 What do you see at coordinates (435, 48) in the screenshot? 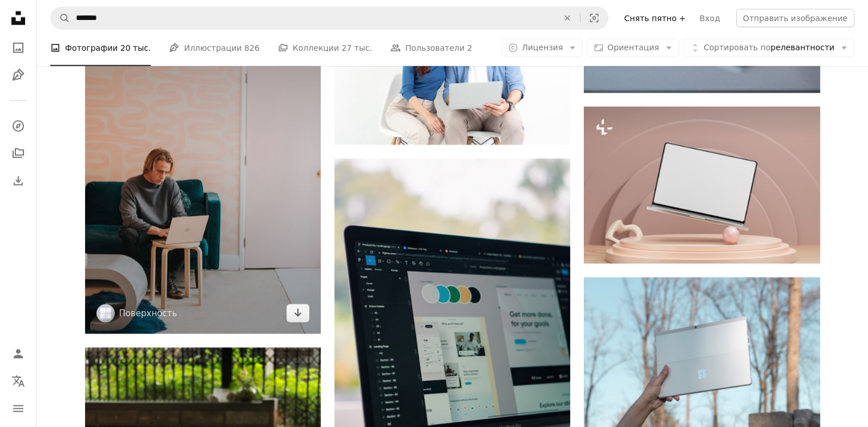
I see `ya-tr-span: Пользователи` at bounding box center [435, 48].